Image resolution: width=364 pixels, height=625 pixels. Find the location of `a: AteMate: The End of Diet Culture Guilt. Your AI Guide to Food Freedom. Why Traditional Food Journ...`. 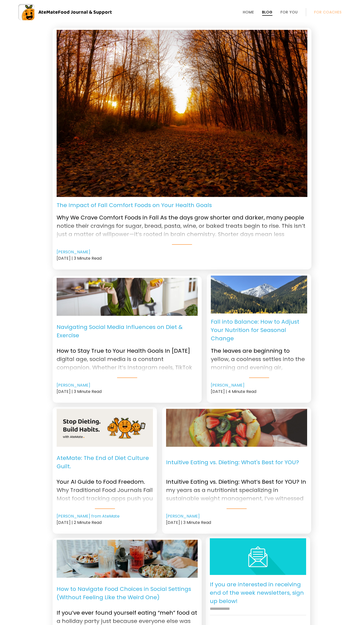

a: AteMate: The End of Diet Culture Guilt. Your AI Guide to Food Freedom. Why Traditional Food Journ... is located at coordinates (105, 480).